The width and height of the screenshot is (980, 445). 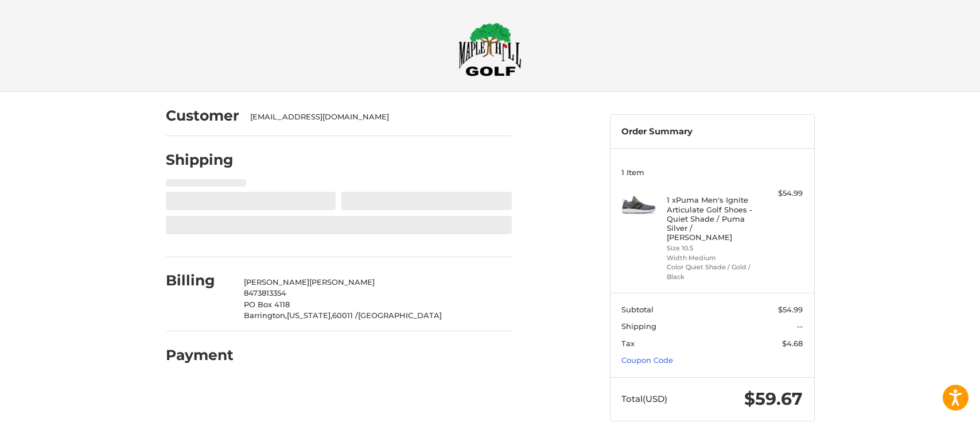 I want to click on span: 8473813354, so click(x=265, y=292).